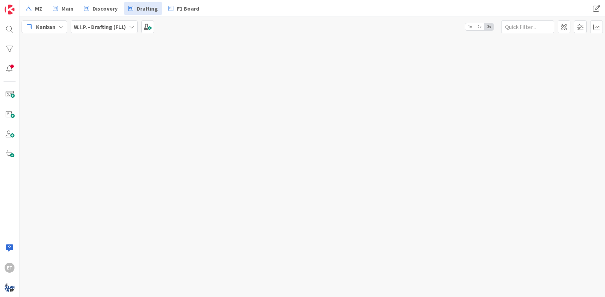 This screenshot has width=605, height=297. What do you see at coordinates (38, 8) in the screenshot?
I see `span: MZ` at bounding box center [38, 8].